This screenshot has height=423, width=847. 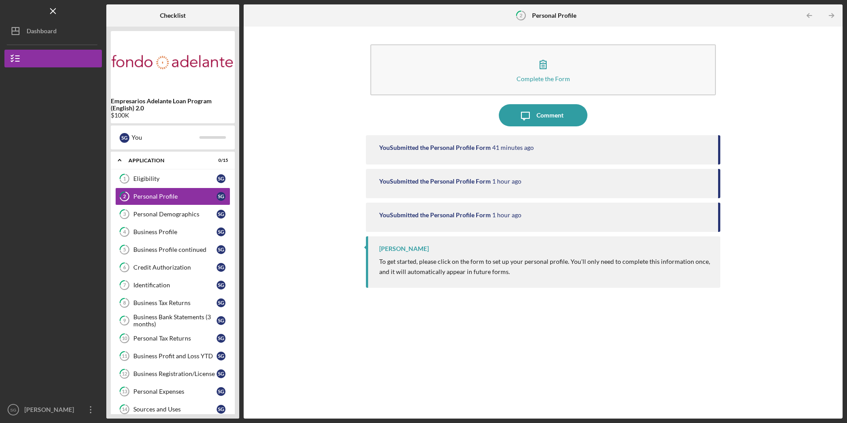 I want to click on div: Personal Expenses, so click(x=175, y=391).